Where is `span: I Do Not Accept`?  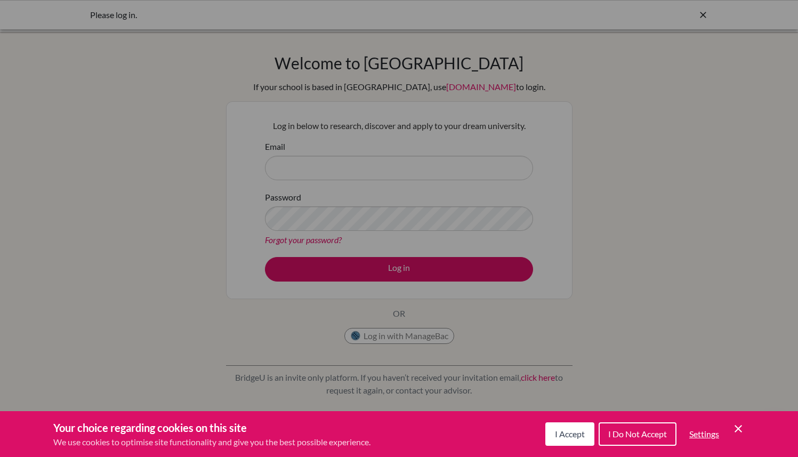
span: I Do Not Accept is located at coordinates (637, 433).